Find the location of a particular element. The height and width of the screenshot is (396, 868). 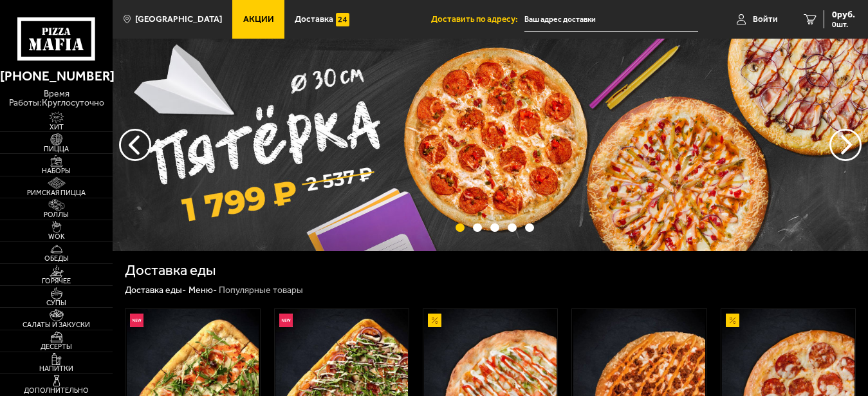

img: 15daf4d41897b9f0e9f617042186c801.svg is located at coordinates (343, 20).